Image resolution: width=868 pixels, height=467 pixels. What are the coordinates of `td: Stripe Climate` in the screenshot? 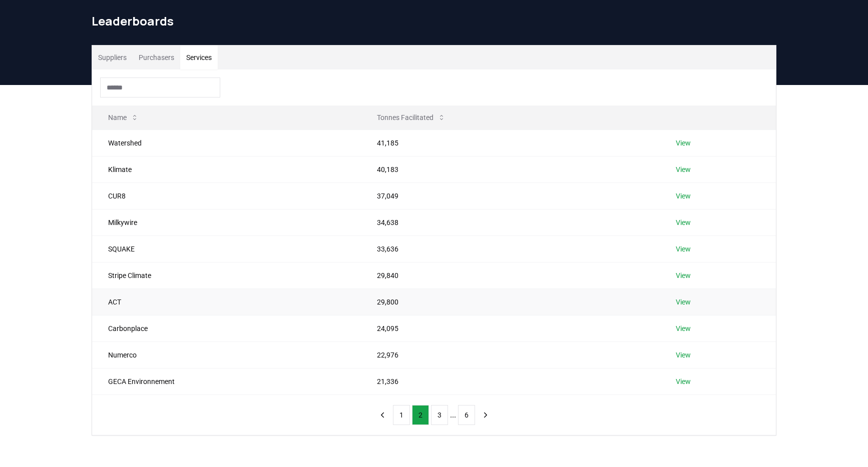 It's located at (227, 275).